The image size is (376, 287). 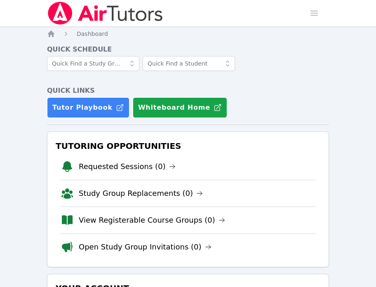 I want to click on h4: Quick Links, so click(x=188, y=91).